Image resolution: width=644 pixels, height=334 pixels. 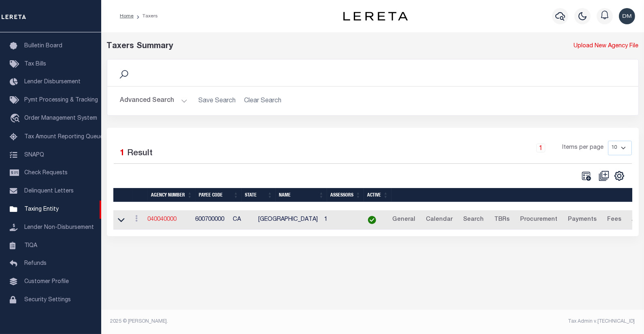 What do you see at coordinates (61, 100) in the screenshot?
I see `span: Pymt Processing & Tracking` at bounding box center [61, 100].